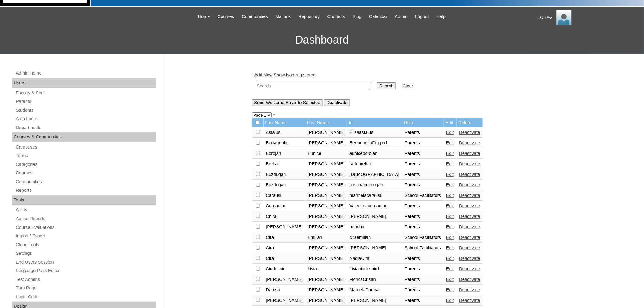 This screenshot has width=644, height=308. What do you see at coordinates (374, 269) in the screenshot?
I see `td: Liviaciudesnic1` at bounding box center [374, 269].